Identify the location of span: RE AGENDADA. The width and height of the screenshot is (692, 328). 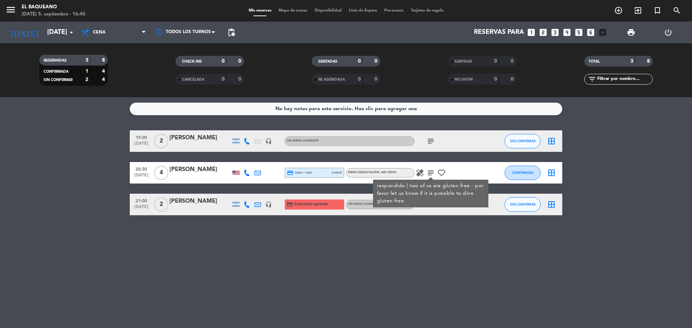
(331, 80).